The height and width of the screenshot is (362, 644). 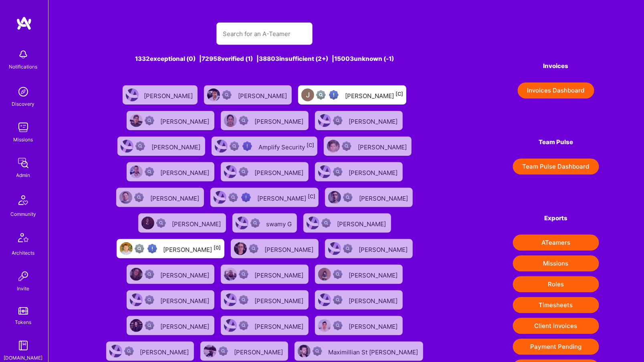 I want to click on button: ATeamers, so click(x=556, y=243).